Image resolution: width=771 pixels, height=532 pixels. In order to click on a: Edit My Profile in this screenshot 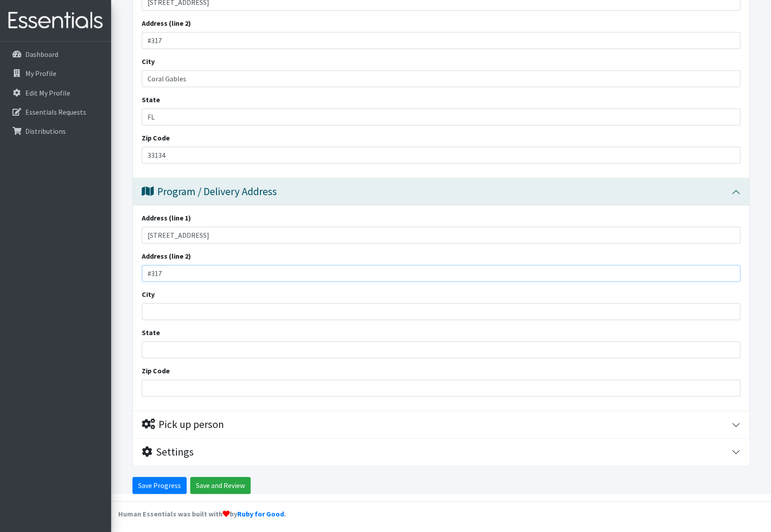, I will do `click(55, 93)`.